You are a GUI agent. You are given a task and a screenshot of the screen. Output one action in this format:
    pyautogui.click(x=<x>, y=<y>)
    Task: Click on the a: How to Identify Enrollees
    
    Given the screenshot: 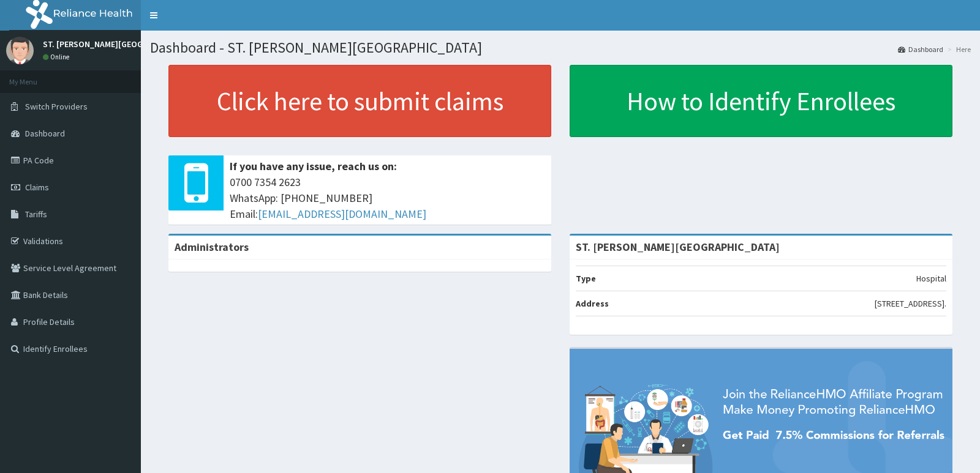 What is the action you would take?
    pyautogui.click(x=761, y=101)
    